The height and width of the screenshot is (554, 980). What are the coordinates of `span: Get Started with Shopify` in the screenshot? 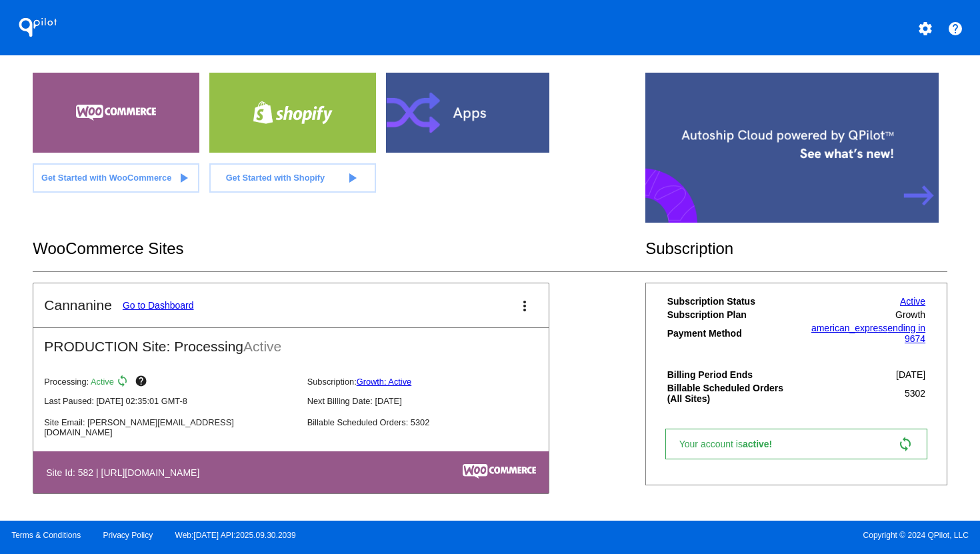 It's located at (276, 178).